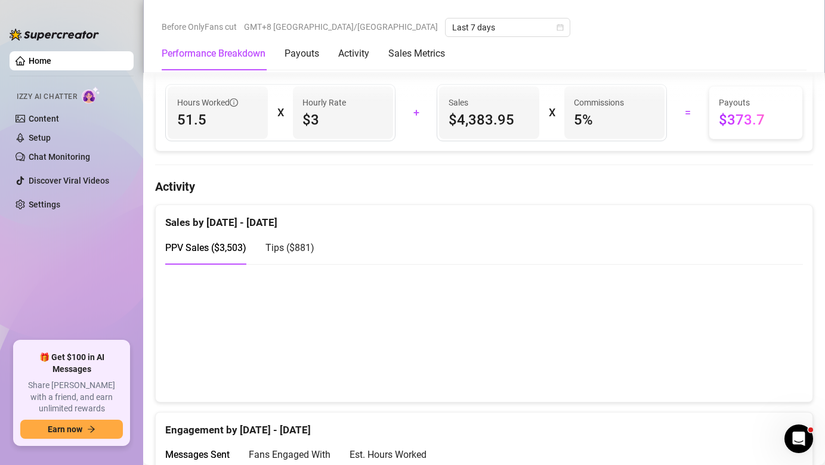 The width and height of the screenshot is (825, 465). Describe the element at coordinates (47, 97) in the screenshot. I see `span: Izzy AI Chatter` at that location.